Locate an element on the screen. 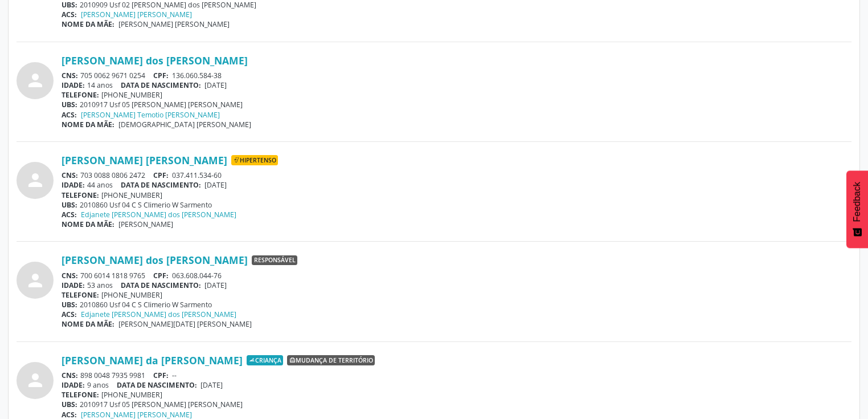 This screenshot has width=868, height=419. span: 136.060.584-38 is located at coordinates (197, 75).